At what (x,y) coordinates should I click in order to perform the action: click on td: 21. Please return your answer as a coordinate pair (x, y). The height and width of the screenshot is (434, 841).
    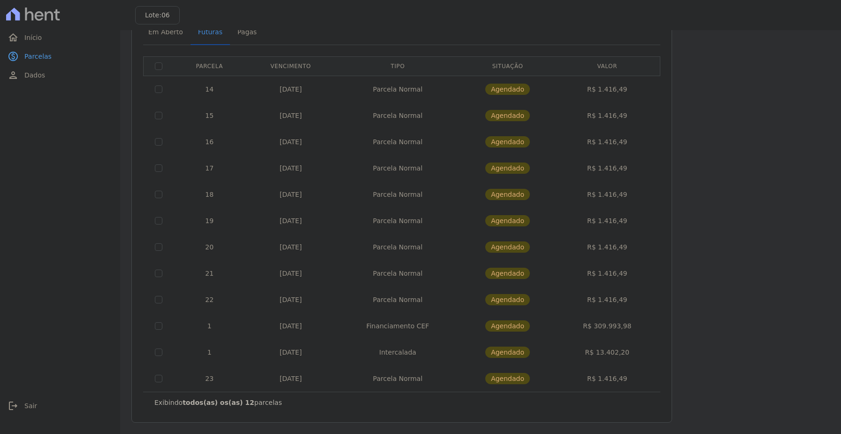
    Looking at the image, I should click on (209, 273).